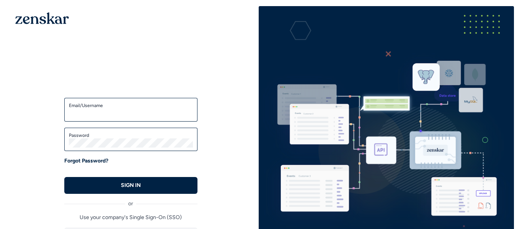  I want to click on p: Forgot Password?, so click(86, 161).